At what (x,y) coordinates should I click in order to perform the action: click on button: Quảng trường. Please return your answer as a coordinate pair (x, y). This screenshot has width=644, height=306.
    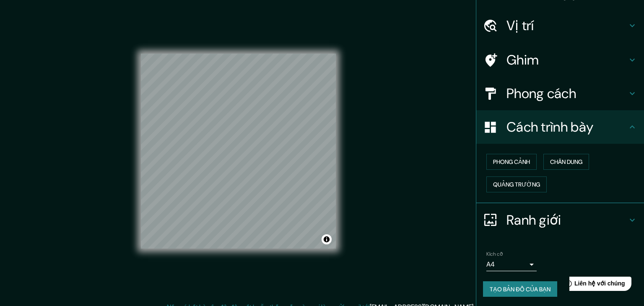
    Looking at the image, I should click on (516, 184).